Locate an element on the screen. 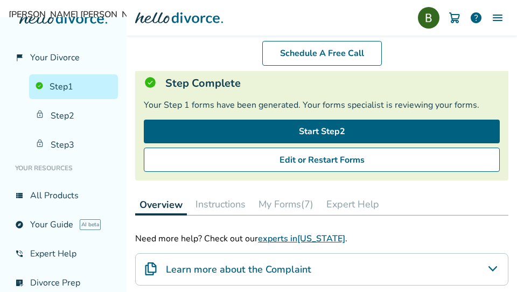 The width and height of the screenshot is (517, 292). p: Need more help? Check out our . is located at coordinates (322, 239).